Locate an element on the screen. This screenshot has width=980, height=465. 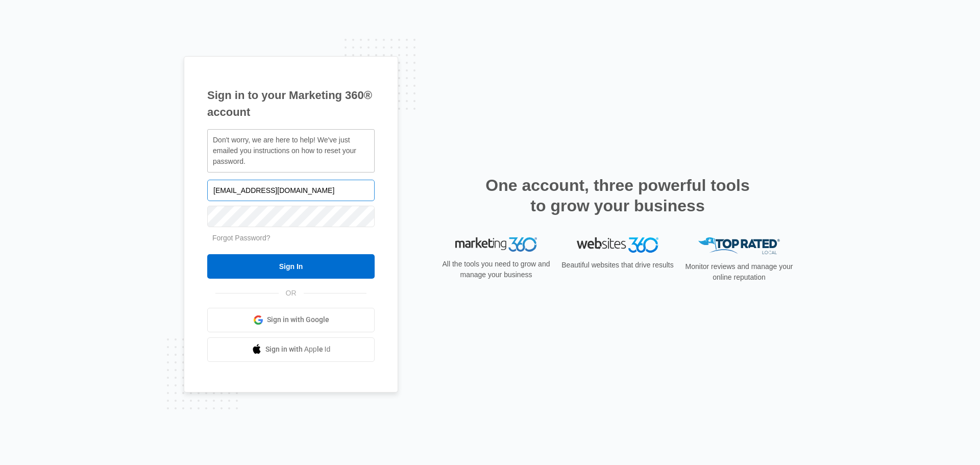
span: Don't worry, we are here to help! We've just emailed you instructions on how to reset your password. is located at coordinates (284, 151).